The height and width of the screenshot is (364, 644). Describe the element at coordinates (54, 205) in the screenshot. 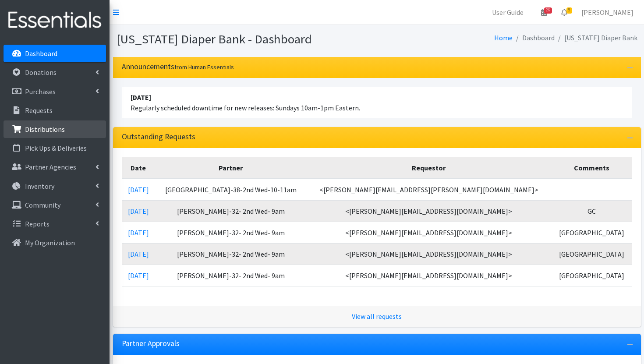

I see `a: Community` at that location.